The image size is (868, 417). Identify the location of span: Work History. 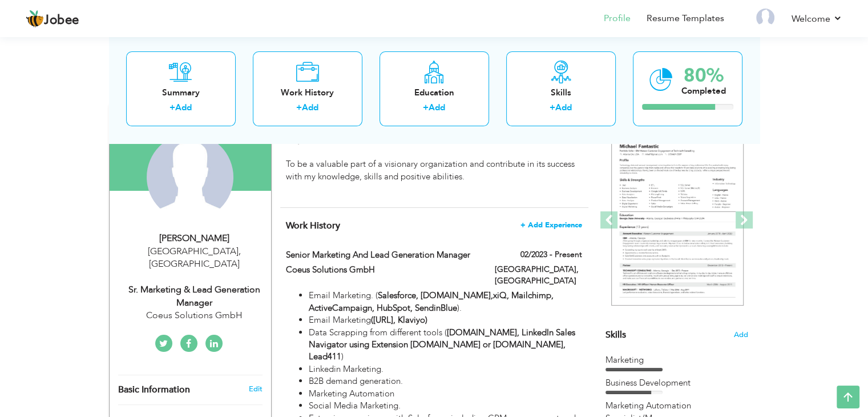
(313, 225).